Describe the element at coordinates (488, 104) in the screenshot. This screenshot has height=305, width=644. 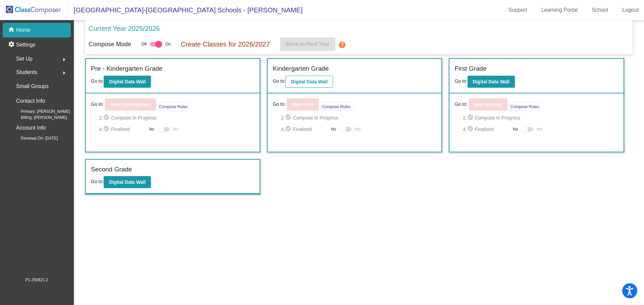
I see `button: New Second` at that location.